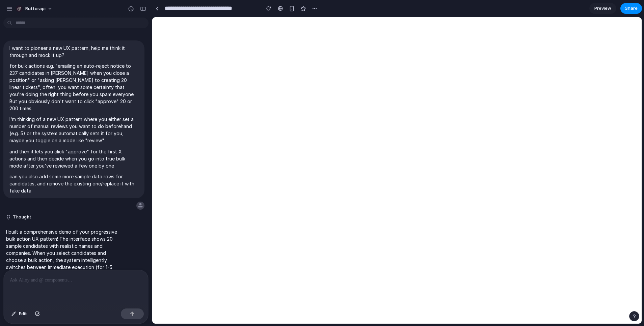 This screenshot has height=326, width=644. Describe the element at coordinates (74, 130) in the screenshot. I see `p: I'm thinking of a new UX pattern where you either set a number of manual reviews you want to do b...` at that location.